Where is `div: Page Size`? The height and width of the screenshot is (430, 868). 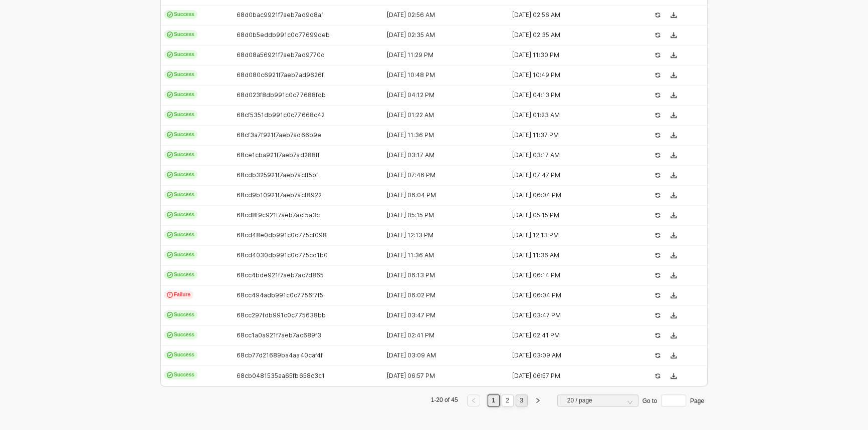
div: Page Size is located at coordinates (598, 403).